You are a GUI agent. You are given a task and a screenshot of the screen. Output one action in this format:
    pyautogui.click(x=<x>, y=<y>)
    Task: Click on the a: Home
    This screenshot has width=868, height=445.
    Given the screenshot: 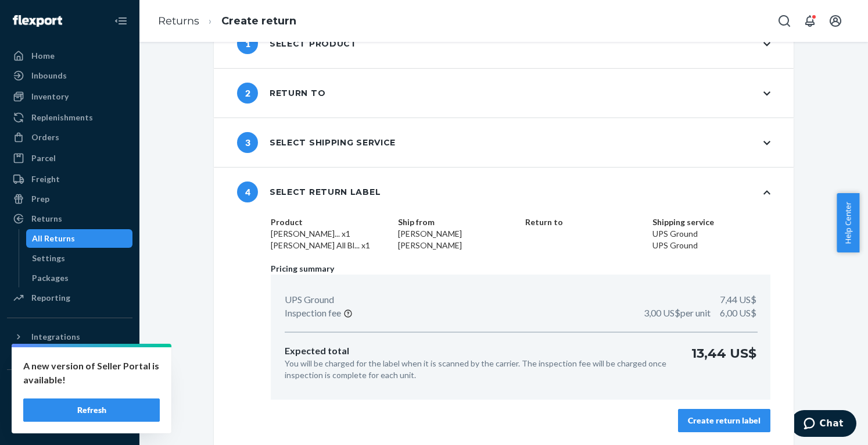 What is the action you would take?
    pyautogui.click(x=70, y=56)
    